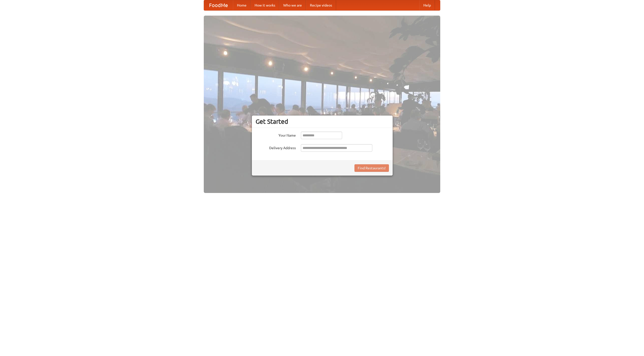  I want to click on a: Who we are, so click(293, 5).